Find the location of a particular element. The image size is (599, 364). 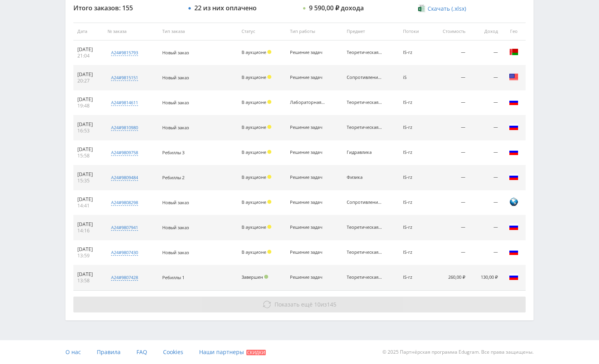

div: 22 из них оплачено is located at coordinates (225, 8).